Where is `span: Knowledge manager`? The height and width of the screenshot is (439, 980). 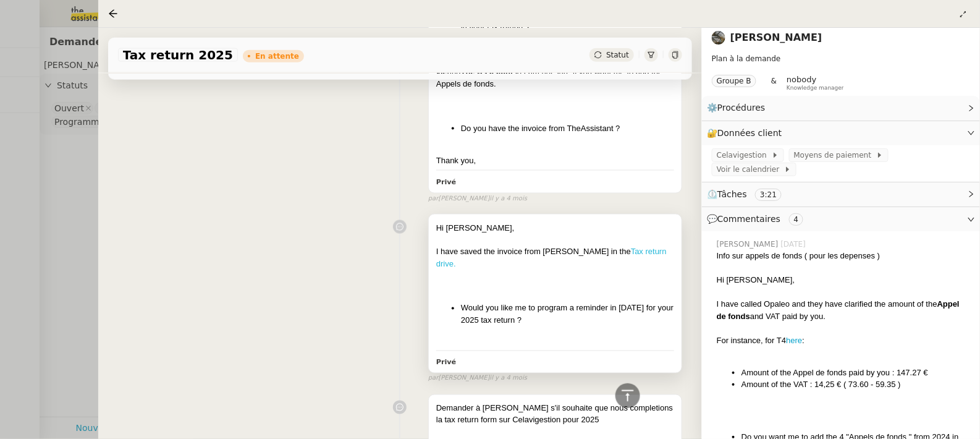 span: Knowledge manager is located at coordinates (815, 88).